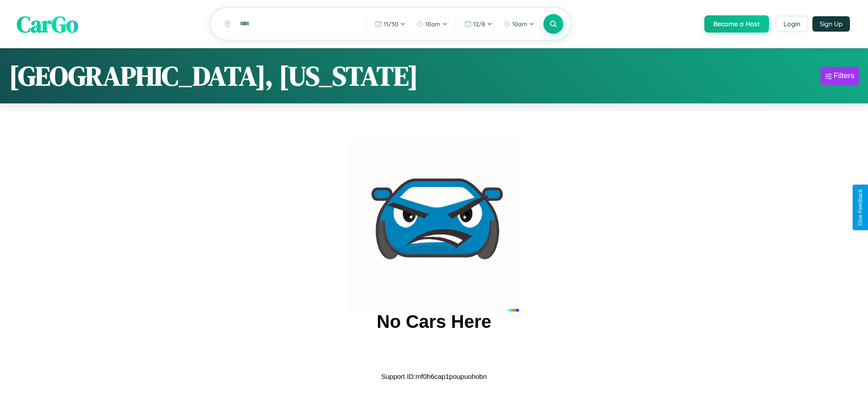 Image resolution: width=868 pixels, height=415 pixels. Describe the element at coordinates (844, 76) in the screenshot. I see `div: Filters` at that location.